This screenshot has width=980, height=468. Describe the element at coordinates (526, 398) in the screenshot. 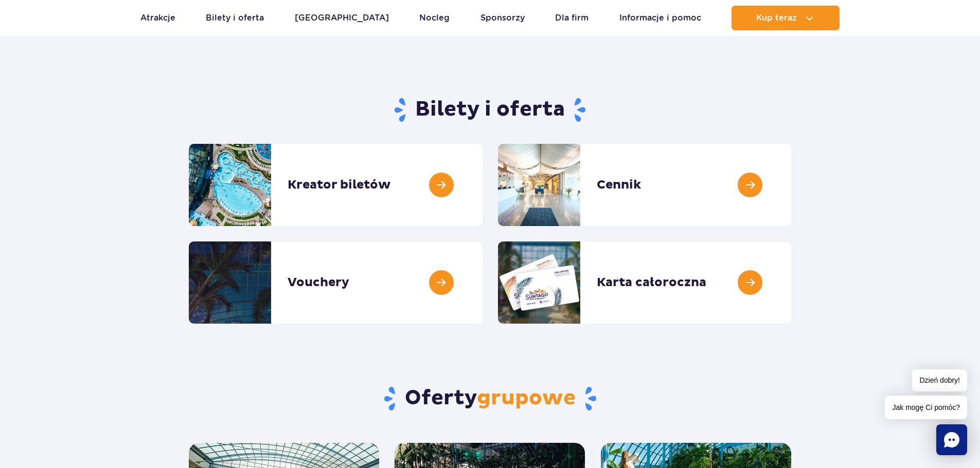

I see `span: grupowe` at that location.